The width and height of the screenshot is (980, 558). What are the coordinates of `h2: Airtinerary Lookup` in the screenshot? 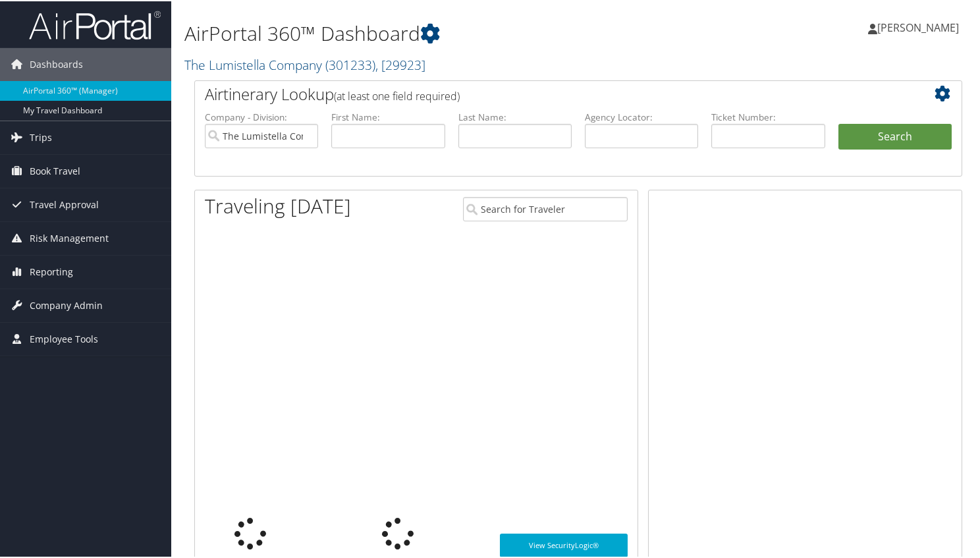 It's located at (546, 93).